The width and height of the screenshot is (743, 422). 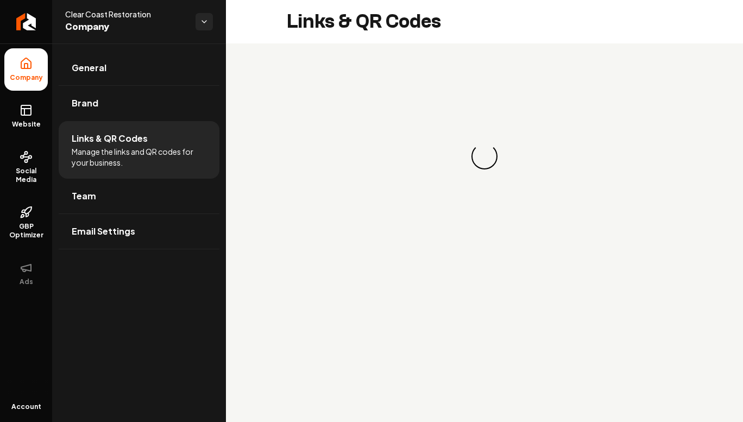 What do you see at coordinates (484, 156) in the screenshot?
I see `div: Loading` at bounding box center [484, 156].